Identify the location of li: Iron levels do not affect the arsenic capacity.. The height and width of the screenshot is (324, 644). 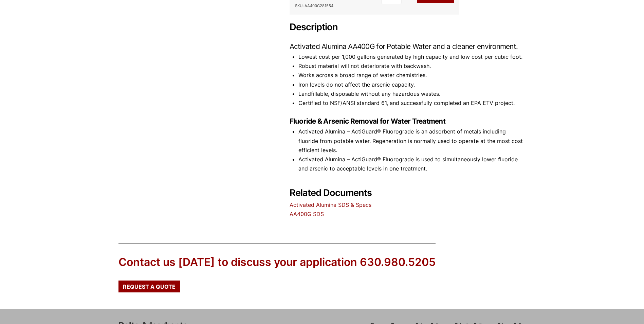
(412, 85).